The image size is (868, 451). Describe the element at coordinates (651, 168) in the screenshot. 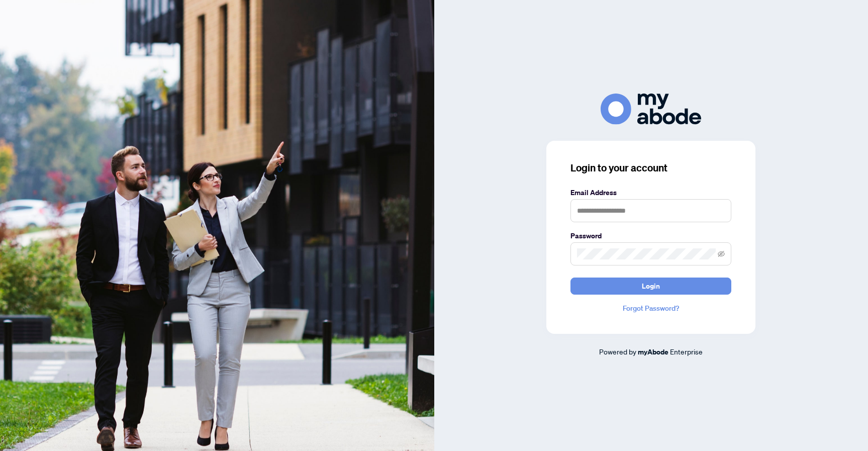

I see `h3: Login to your account` at that location.